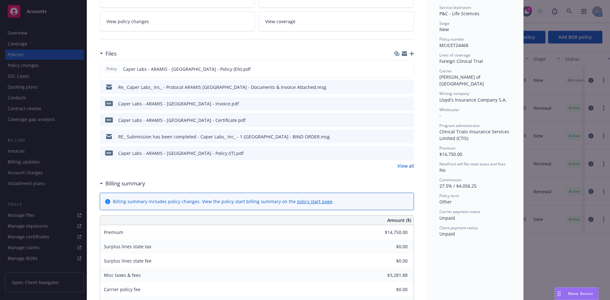 The height and width of the screenshot is (300, 610). Describe the element at coordinates (460, 13) in the screenshot. I see `span: P&C - Life Sciences` at that location.